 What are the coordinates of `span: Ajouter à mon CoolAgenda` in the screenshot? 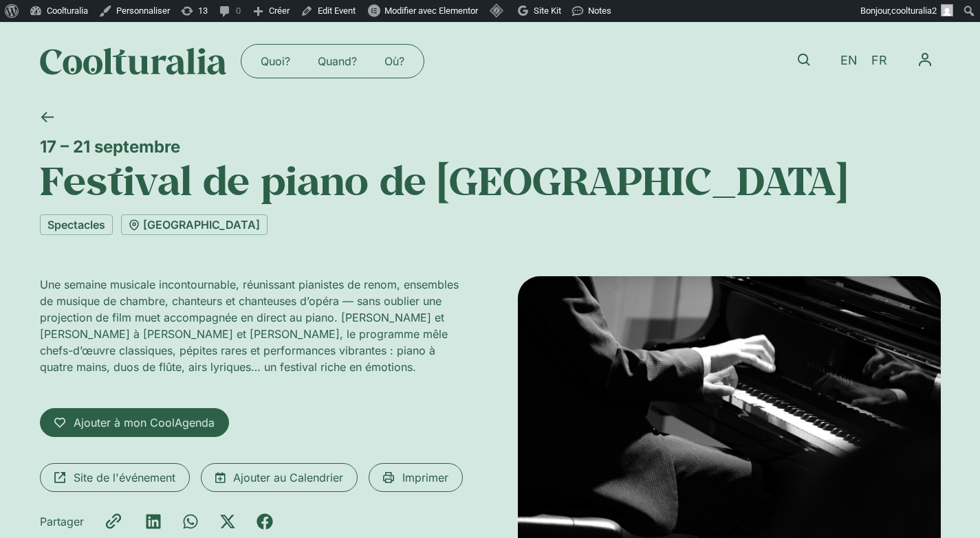 It's located at (143, 423).